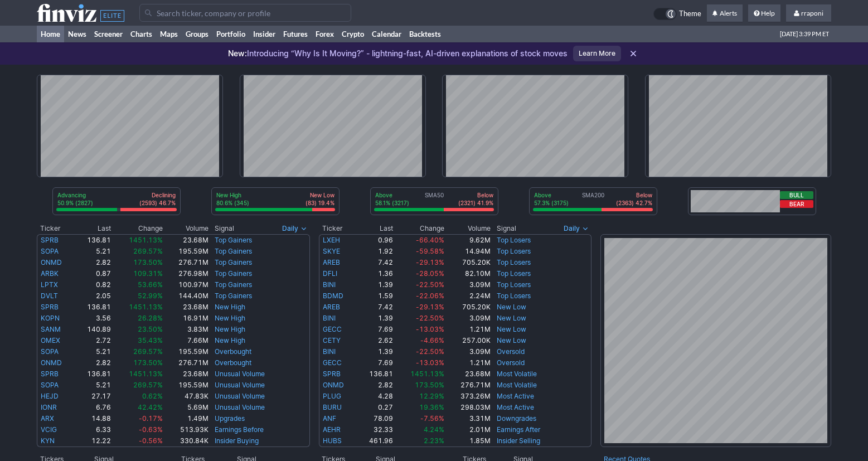  What do you see at coordinates (50, 351) in the screenshot?
I see `a: SOPA` at bounding box center [50, 351].